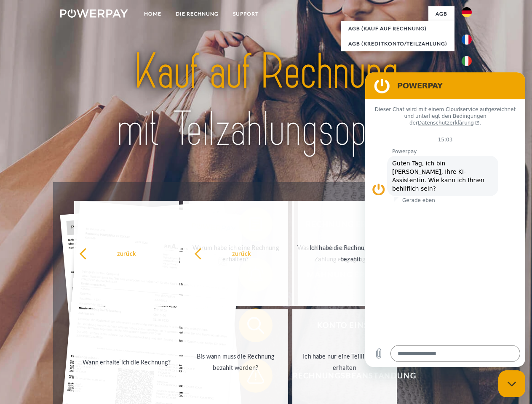  What do you see at coordinates (351, 253) in the screenshot?
I see `div: Ich habe die Rechnung bereits bezahlt` at bounding box center [351, 253].